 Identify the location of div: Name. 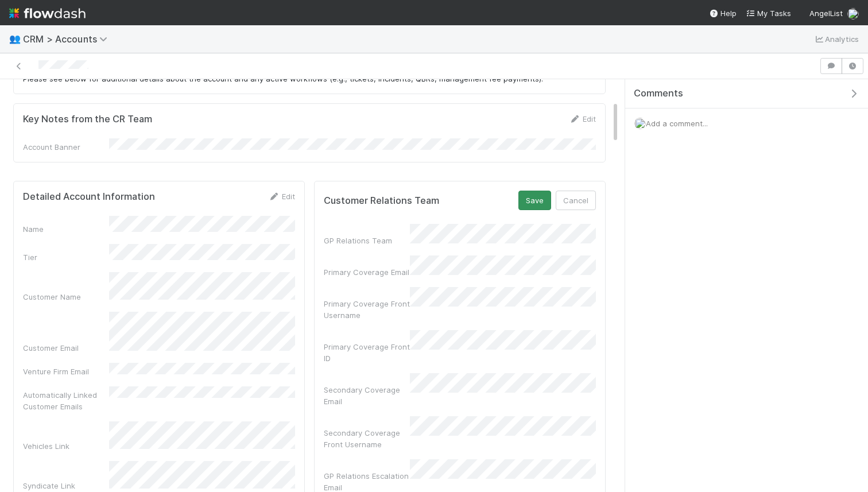
(66, 229).